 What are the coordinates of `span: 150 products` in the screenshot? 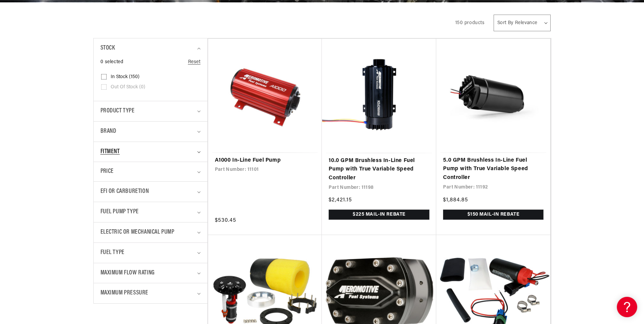 It's located at (470, 23).